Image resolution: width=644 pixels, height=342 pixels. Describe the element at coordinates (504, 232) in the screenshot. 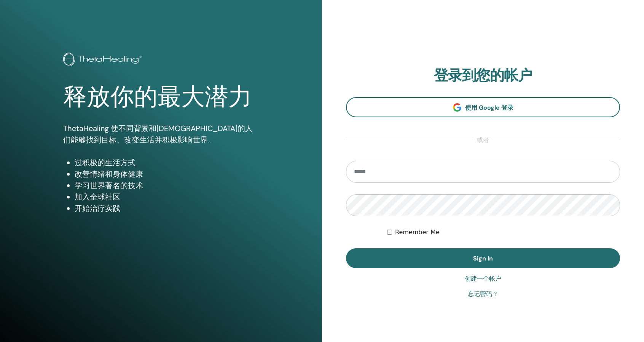

I see `div: Keep me authenticated indefinitely or until I manually logout` at that location.